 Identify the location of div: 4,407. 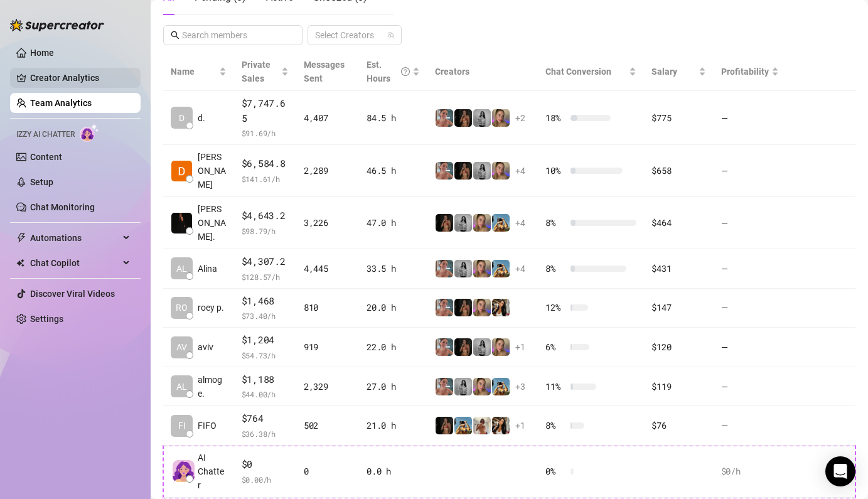
(328, 118).